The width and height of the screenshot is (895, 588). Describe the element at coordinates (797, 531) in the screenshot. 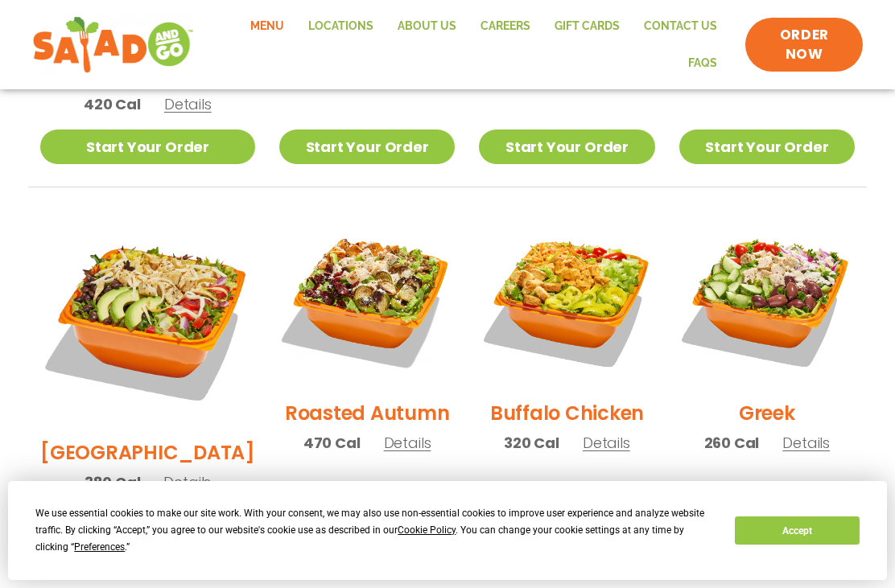

I see `button: Accept` at that location.